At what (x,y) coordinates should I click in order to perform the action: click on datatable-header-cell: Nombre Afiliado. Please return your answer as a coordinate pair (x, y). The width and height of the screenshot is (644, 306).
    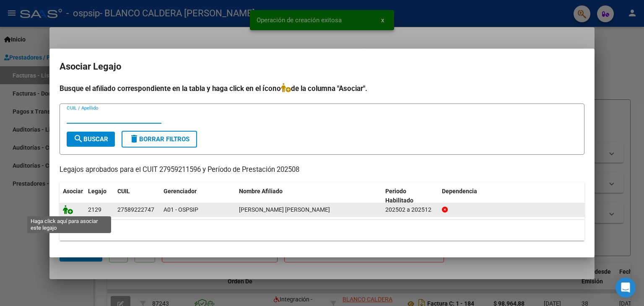
    Looking at the image, I should click on (308, 196).